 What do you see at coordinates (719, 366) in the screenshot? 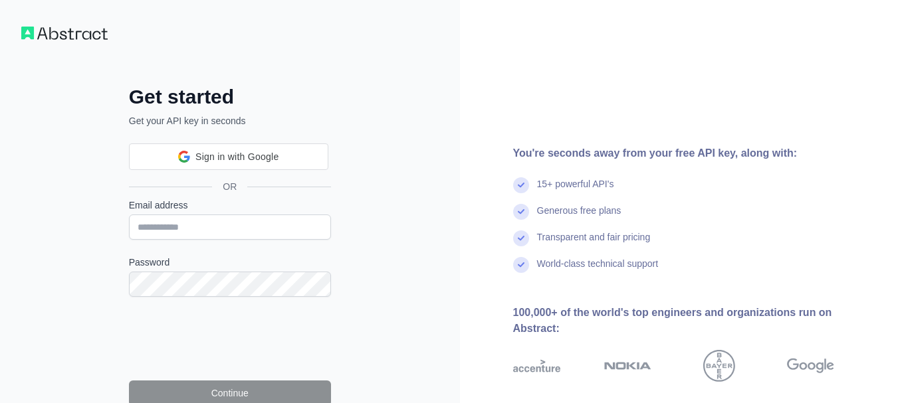
I see `img: bayer` at bounding box center [719, 366].